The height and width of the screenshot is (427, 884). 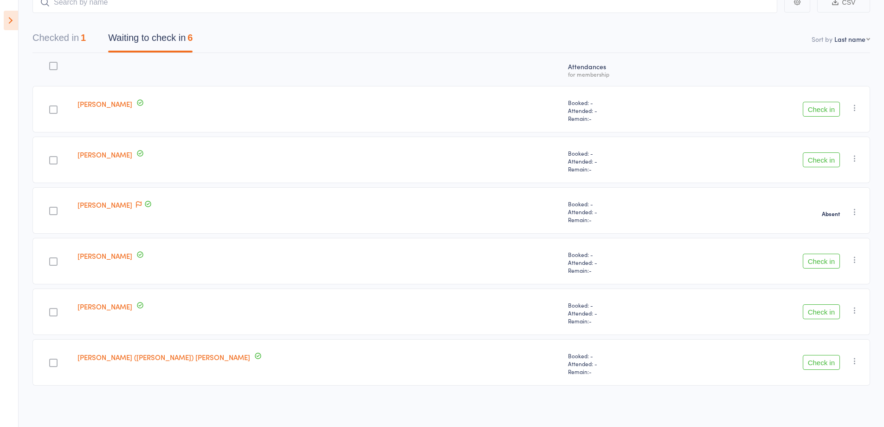 I want to click on div: Atten­dances, so click(x=627, y=69).